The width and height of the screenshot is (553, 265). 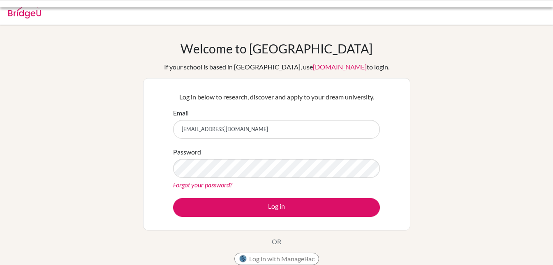 I want to click on label: Password, so click(x=187, y=152).